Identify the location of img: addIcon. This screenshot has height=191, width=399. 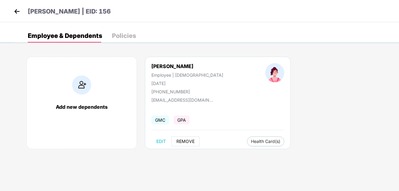
(82, 85).